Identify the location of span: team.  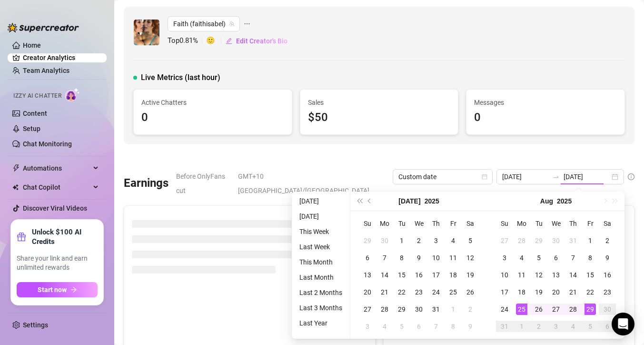
(232, 24).